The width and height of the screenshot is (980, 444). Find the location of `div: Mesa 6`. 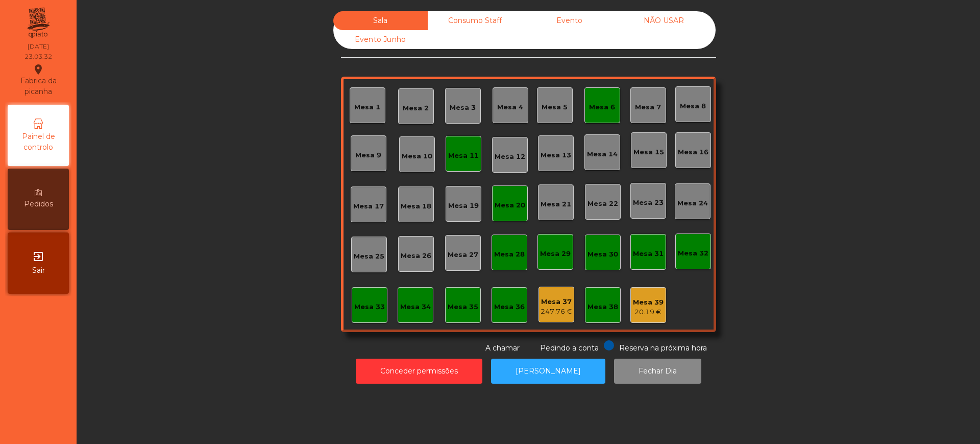

div: Mesa 6 is located at coordinates (602, 108).